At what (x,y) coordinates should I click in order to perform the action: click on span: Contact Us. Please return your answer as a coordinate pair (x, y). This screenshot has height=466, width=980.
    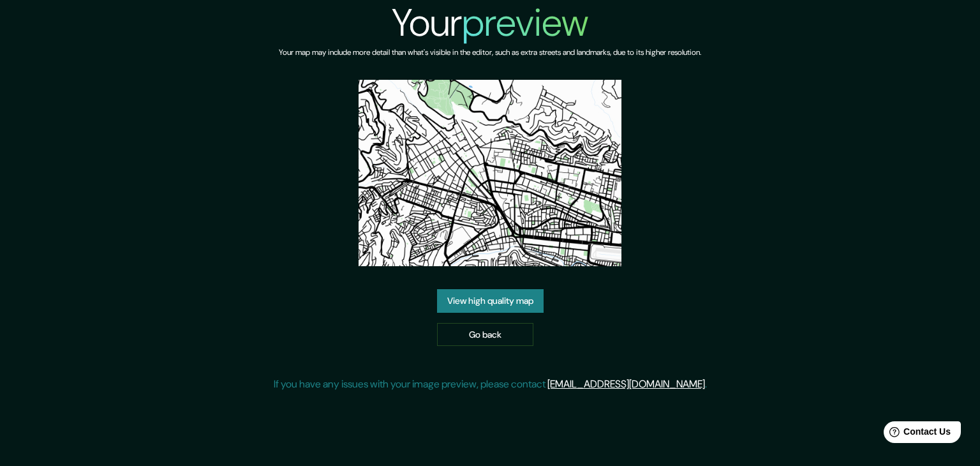
    Looking at the image, I should click on (60, 15).